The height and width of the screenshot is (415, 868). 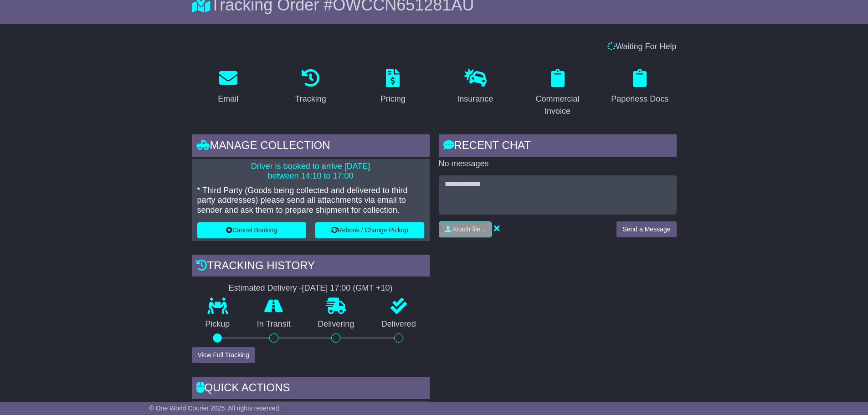 What do you see at coordinates (558, 147) in the screenshot?
I see `div: RECENT CHAT` at bounding box center [558, 147].